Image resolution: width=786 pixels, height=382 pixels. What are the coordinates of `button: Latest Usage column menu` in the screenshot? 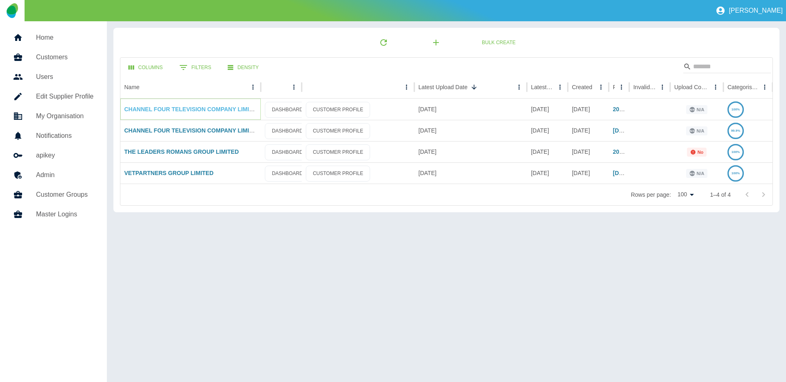 It's located at (560, 87).